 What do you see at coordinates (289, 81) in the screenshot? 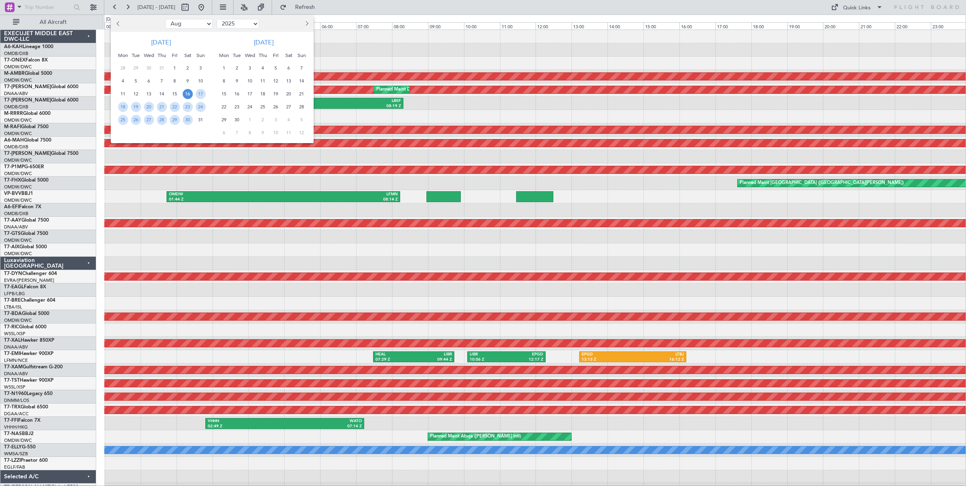
I see `div: 13-9-2025` at bounding box center [289, 81].